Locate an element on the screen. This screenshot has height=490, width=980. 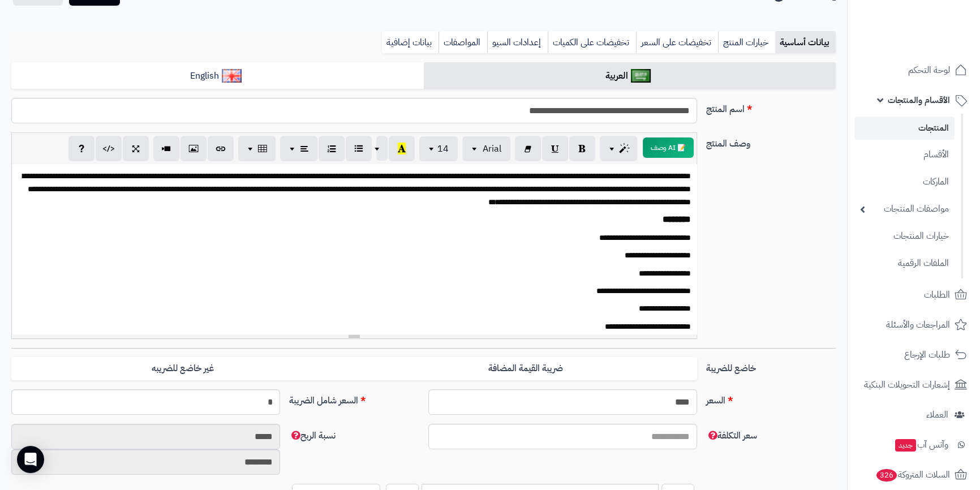
a: الملفات الرقمية is located at coordinates (904, 263).